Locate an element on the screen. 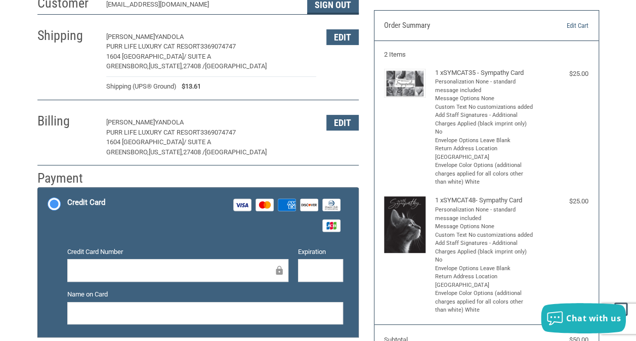 The width and height of the screenshot is (636, 341). h4: 1 x SYMCAT48- Sympathy Card is located at coordinates (485, 200).